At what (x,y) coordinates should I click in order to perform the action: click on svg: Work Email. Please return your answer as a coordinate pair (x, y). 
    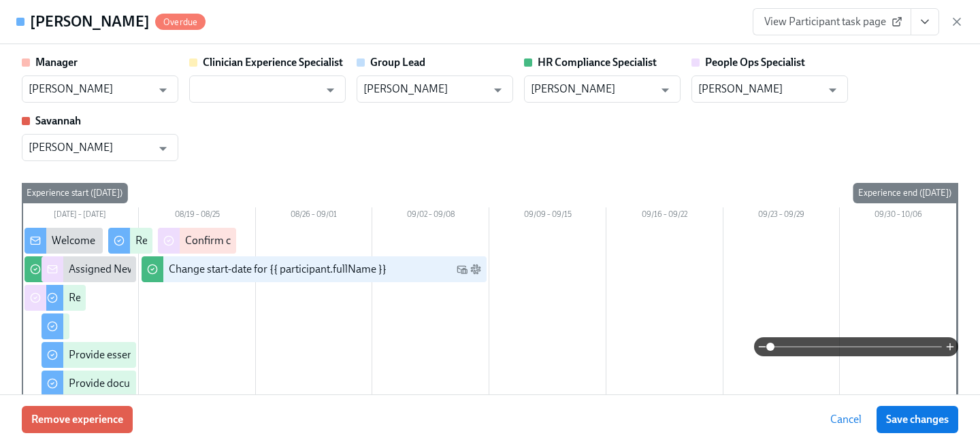
    Looking at the image, I should click on (462, 270).